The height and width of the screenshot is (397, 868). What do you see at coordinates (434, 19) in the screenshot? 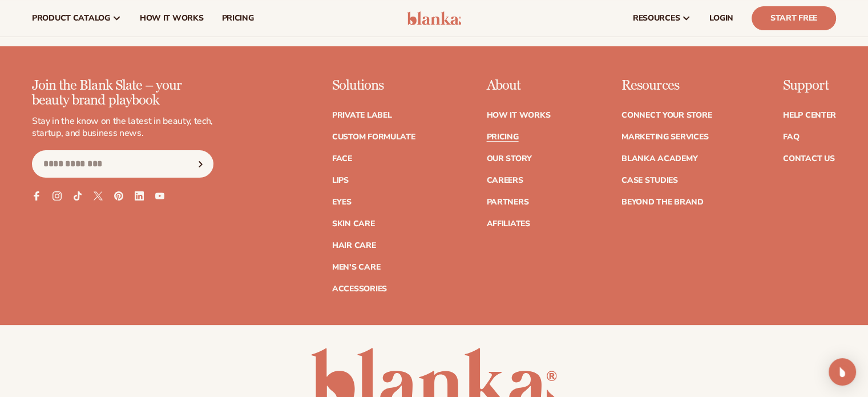
I see `a: logo` at bounding box center [434, 19].